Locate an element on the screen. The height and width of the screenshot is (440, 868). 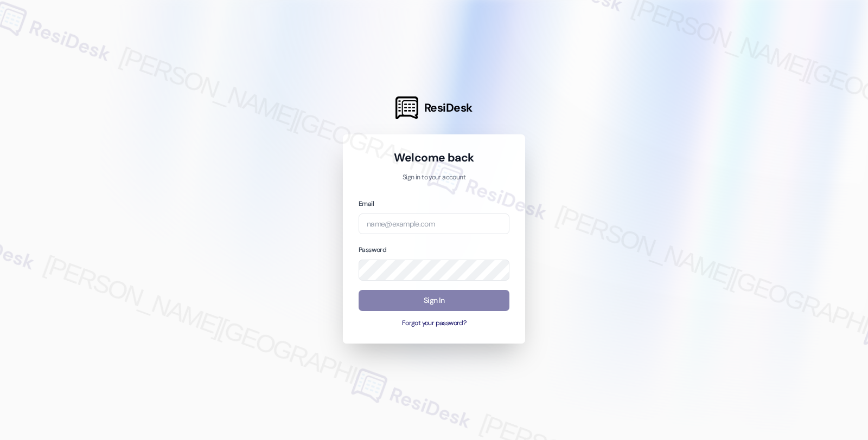
span: ResiDesk is located at coordinates (449, 108).